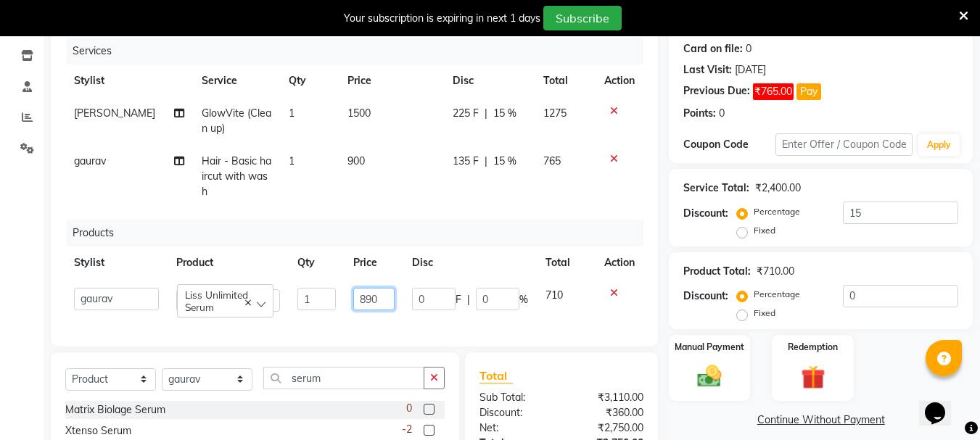  What do you see at coordinates (515, 428) in the screenshot?
I see `div: Net:` at bounding box center [515, 428].